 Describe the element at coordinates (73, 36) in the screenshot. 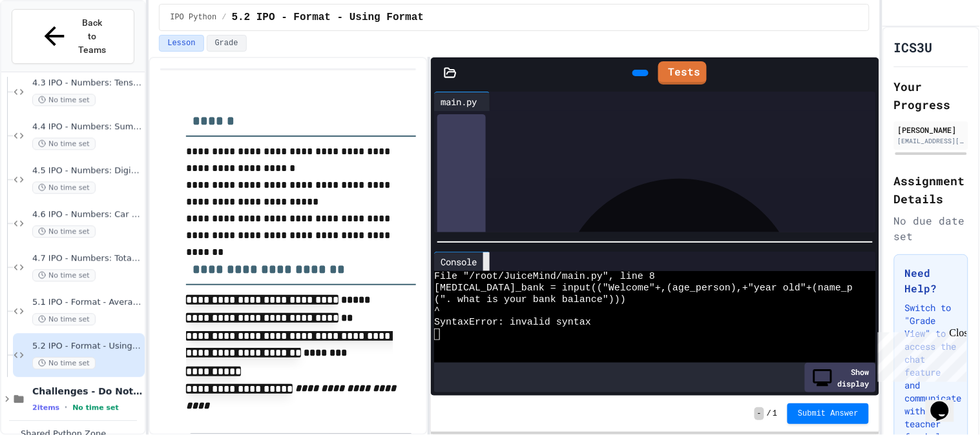

I see `button: Back to Teams` at that location.